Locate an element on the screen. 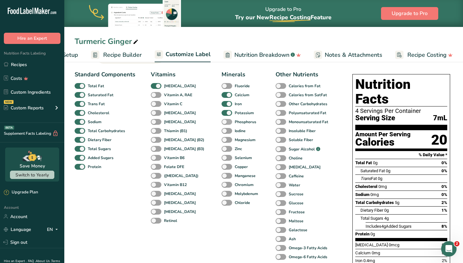 This screenshot has height=263, width=463. b: Monounsaturated Fat is located at coordinates (308, 122).